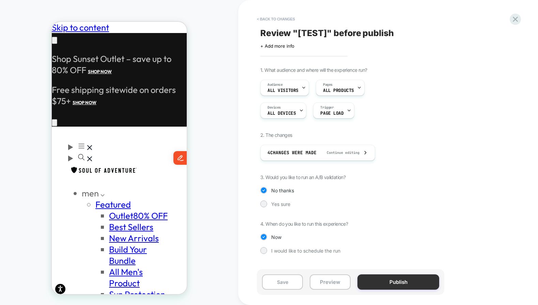 The height and width of the screenshot is (305, 538). What do you see at coordinates (61, 183) in the screenshot?
I see `a: Featured` at bounding box center [61, 183].